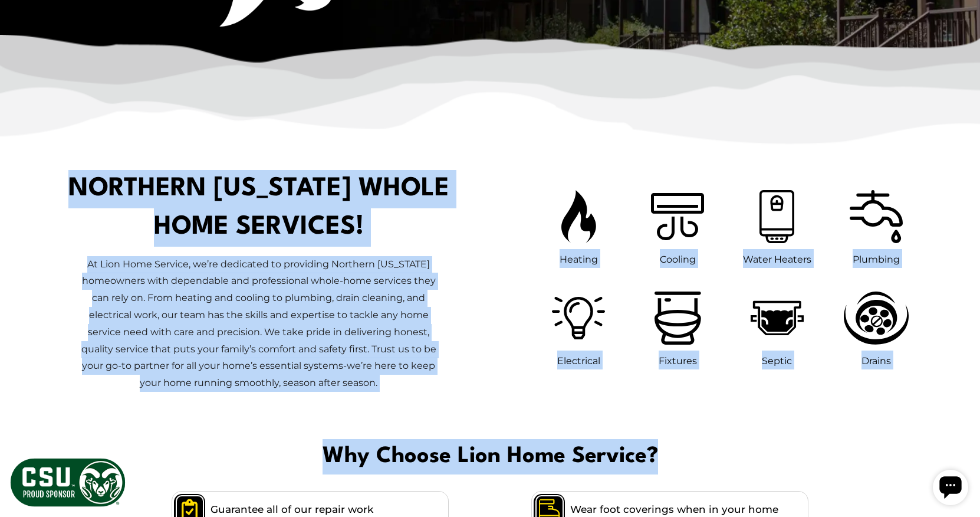  I want to click on span: Plumbing, so click(876, 259).